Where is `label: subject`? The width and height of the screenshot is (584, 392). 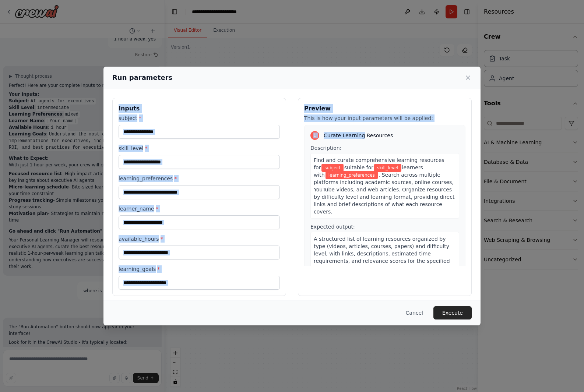 label: subject is located at coordinates (200, 118).